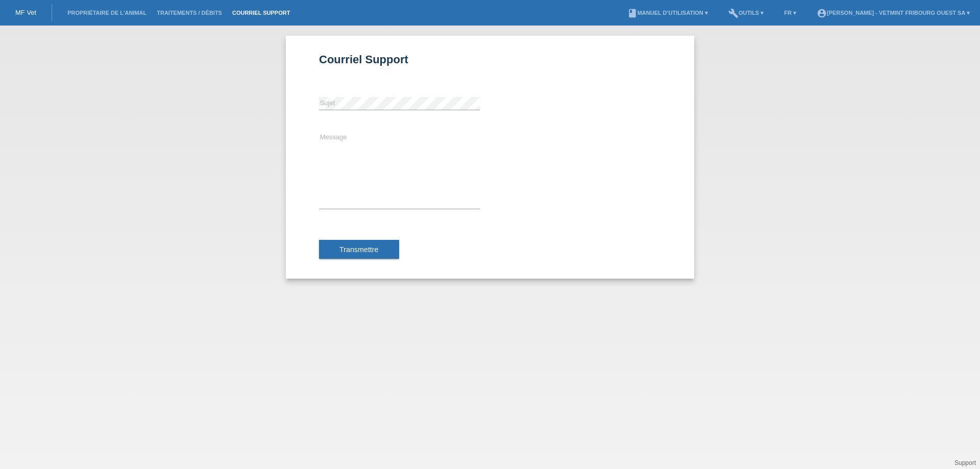 This screenshot has height=469, width=980. I want to click on button: Transmettre, so click(358, 250).